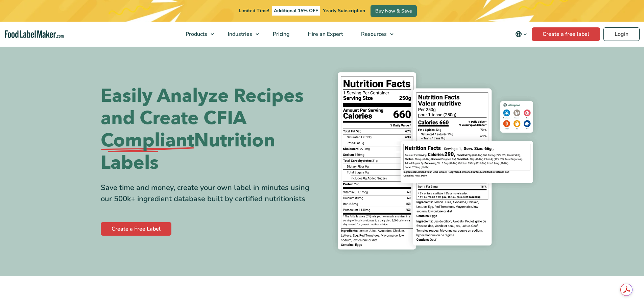 The height and width of the screenshot is (308, 644). Describe the element at coordinates (241, 34) in the screenshot. I see `a: Industries` at that location.